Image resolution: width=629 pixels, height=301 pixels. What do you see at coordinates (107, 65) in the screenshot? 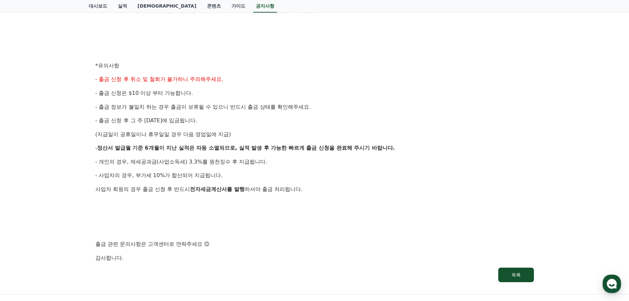
I see `span: *유의사항` at bounding box center [107, 65].